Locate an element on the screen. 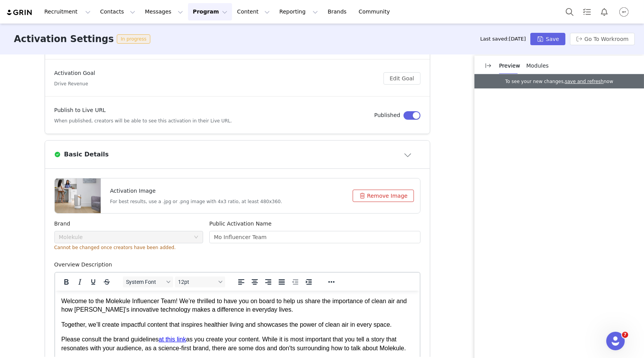 This screenshot has width=644, height=358. span: 12pt is located at coordinates (197, 282).